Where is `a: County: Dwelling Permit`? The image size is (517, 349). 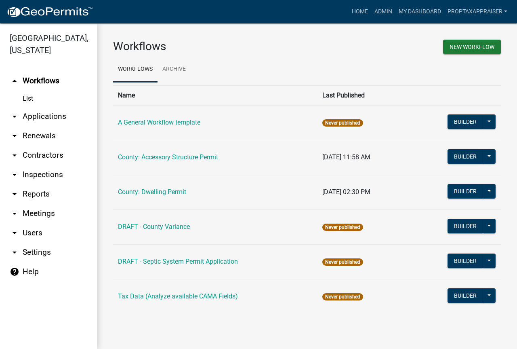 a: County: Dwelling Permit is located at coordinates (152, 192).